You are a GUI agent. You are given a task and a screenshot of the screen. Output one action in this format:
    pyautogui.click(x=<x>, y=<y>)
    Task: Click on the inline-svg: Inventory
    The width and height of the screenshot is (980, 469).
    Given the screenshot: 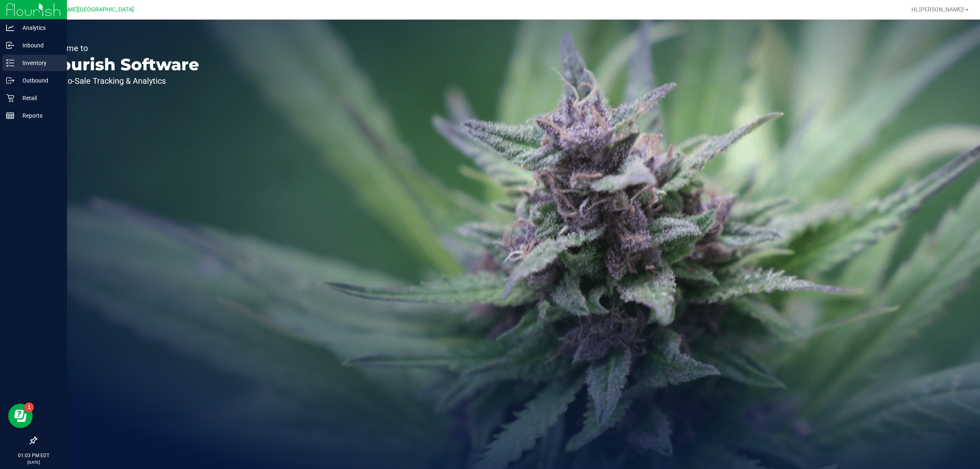 What is the action you would take?
    pyautogui.click(x=10, y=63)
    